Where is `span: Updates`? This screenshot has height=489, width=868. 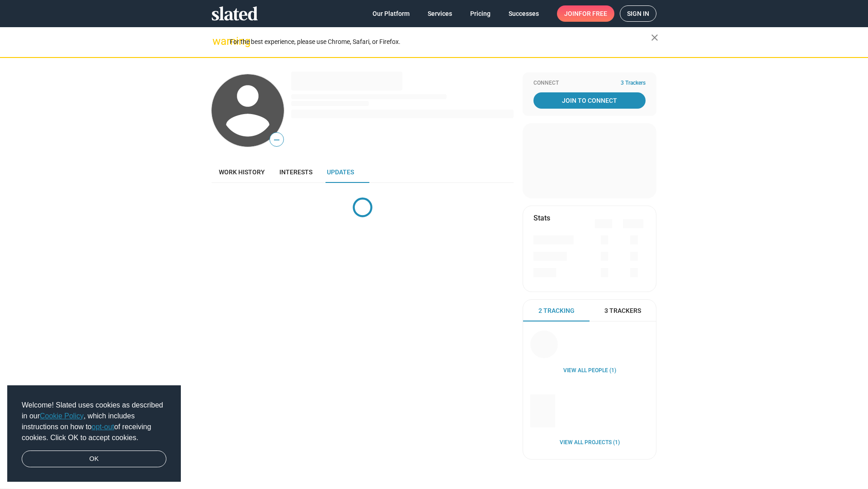
span: Updates is located at coordinates (340, 172).